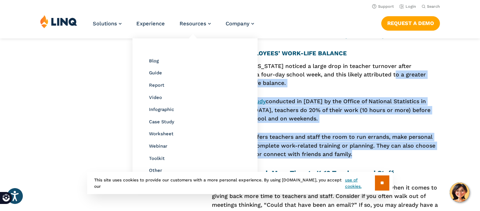  What do you see at coordinates (157, 158) in the screenshot?
I see `span: Toolkit` at bounding box center [157, 158].